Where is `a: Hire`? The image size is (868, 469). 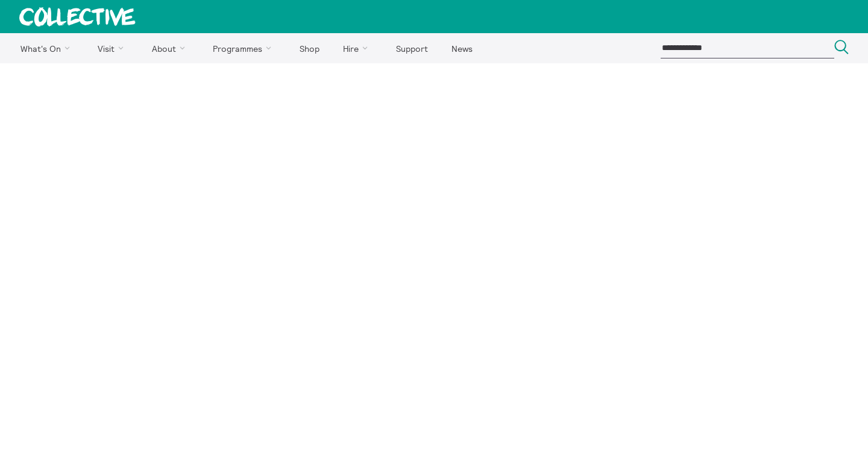 a: Hire is located at coordinates (359, 48).